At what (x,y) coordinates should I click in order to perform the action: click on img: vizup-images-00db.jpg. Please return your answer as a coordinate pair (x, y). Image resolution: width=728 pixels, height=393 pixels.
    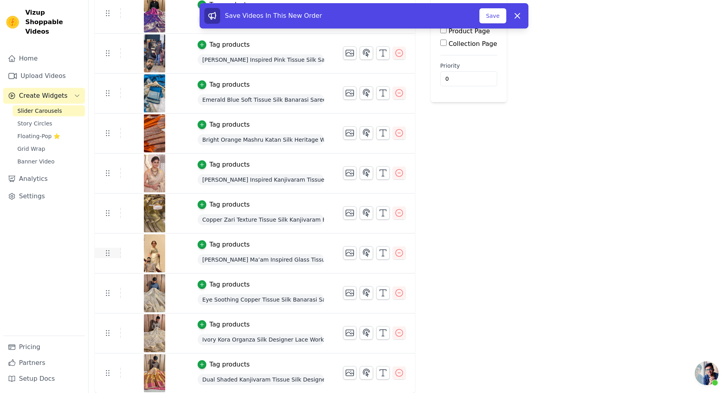
    Looking at the image, I should click on (155, 93).